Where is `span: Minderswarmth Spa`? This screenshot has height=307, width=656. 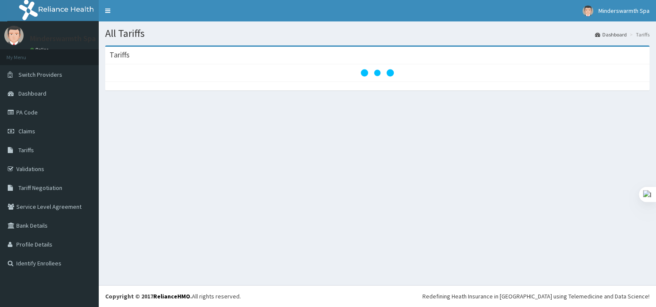 span: Minderswarmth Spa is located at coordinates (623, 11).